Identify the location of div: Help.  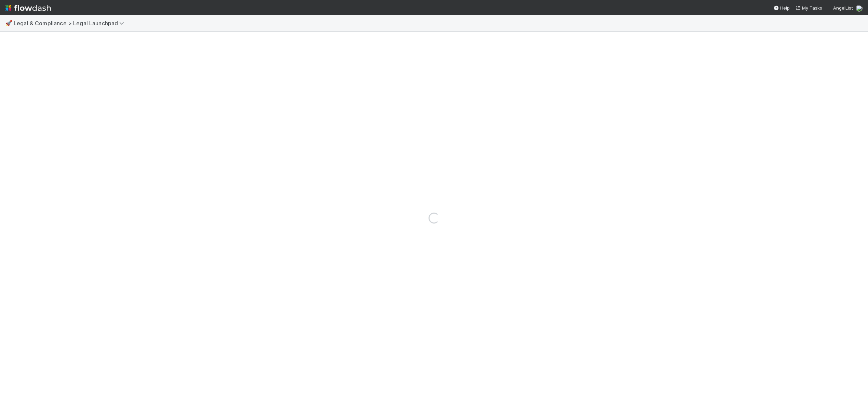
(782, 8).